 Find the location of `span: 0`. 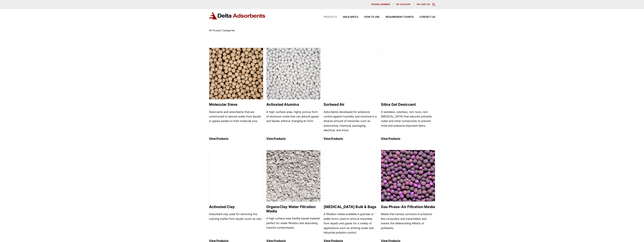

span: 0 is located at coordinates (428, 4).